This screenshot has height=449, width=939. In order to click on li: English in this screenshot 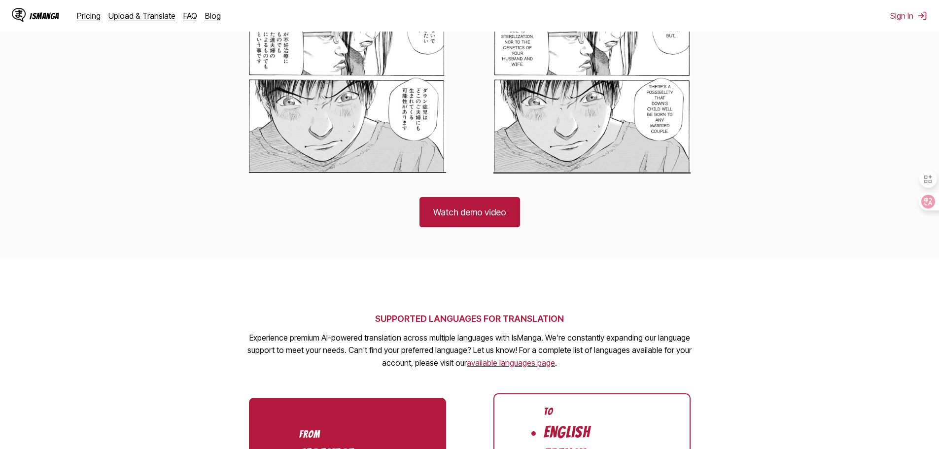, I will do `click(567, 432)`.